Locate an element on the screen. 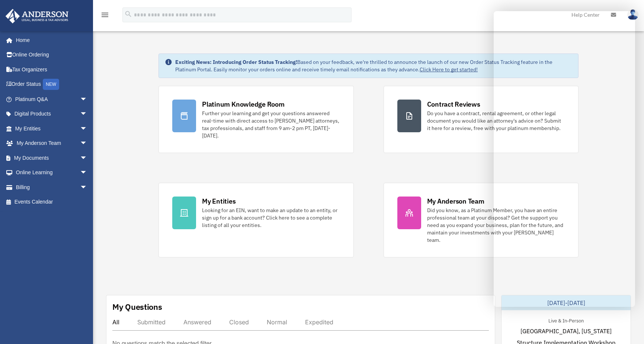 The width and height of the screenshot is (644, 344). a: My Entitiesarrow_drop_down is located at coordinates (52, 128).